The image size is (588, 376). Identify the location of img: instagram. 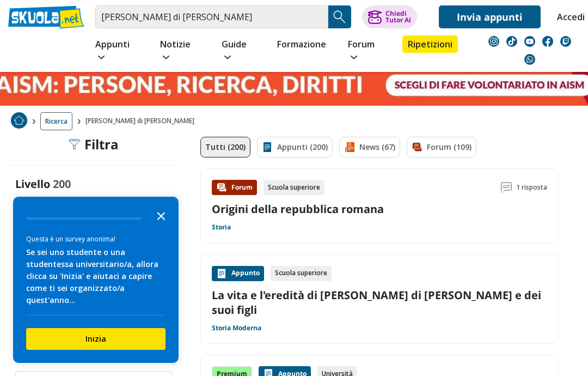
(494, 41).